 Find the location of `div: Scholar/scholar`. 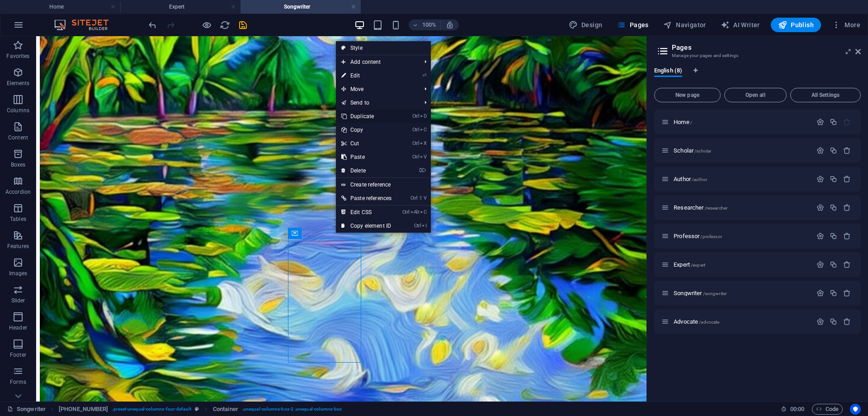

div: Scholar/scholar is located at coordinates (741, 150).